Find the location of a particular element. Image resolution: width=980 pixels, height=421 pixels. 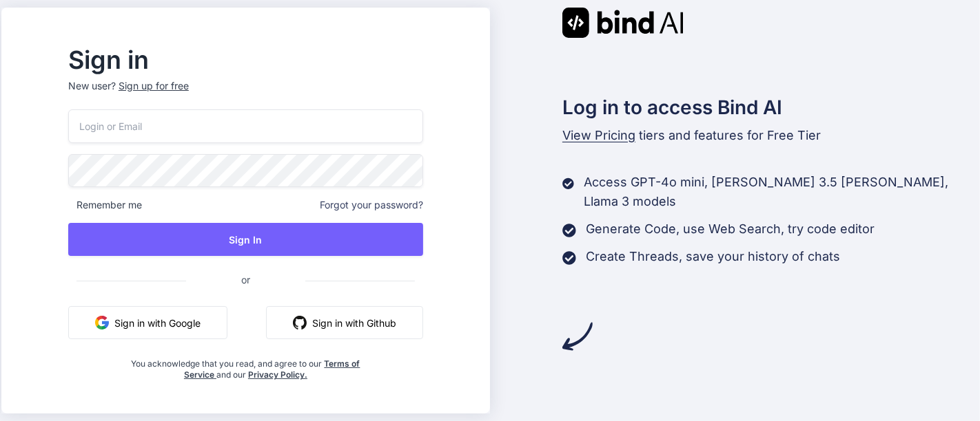

a: Terms of Service is located at coordinates (272, 369).